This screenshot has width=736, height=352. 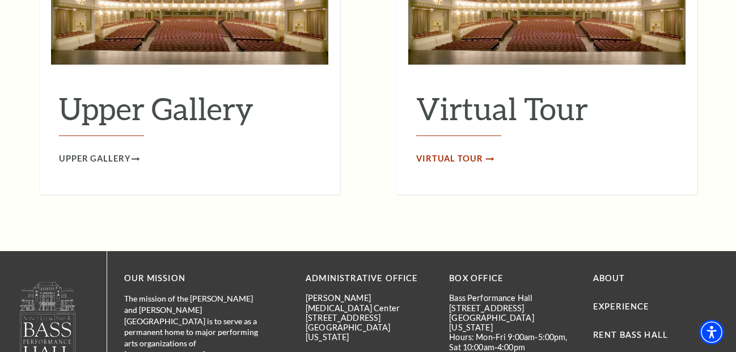 What do you see at coordinates (609, 278) in the screenshot?
I see `a: About` at bounding box center [609, 278].